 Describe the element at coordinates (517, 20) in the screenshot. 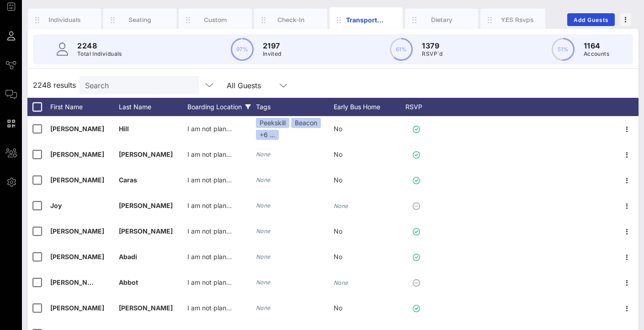

I see `div: YES Rsvps` at that location.